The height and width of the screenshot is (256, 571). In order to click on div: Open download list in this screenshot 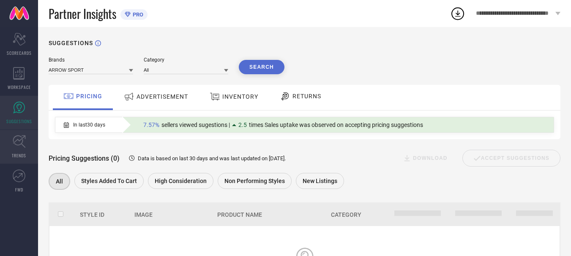, I will do `click(458, 14)`.